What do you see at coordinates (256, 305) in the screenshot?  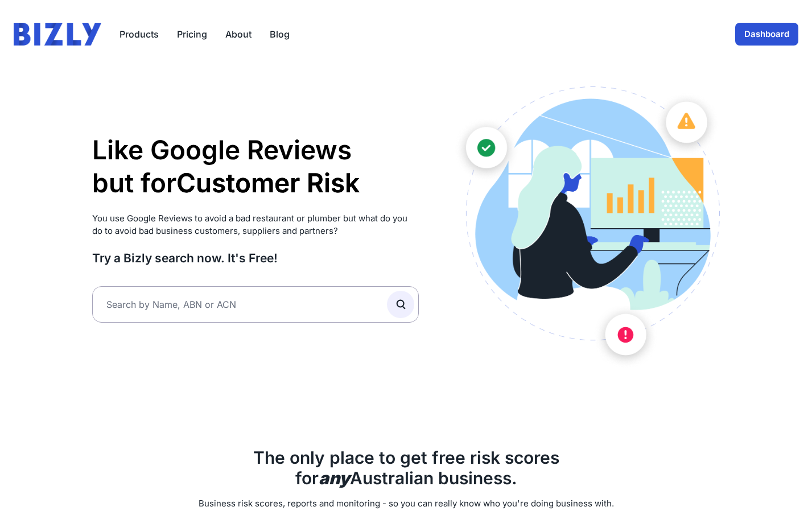 I see `input: Search by Name, ABN or ACN` at bounding box center [256, 305].